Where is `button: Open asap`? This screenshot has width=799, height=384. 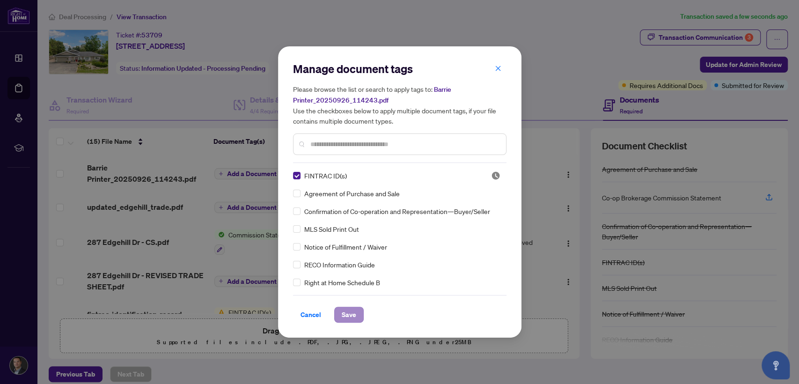
button: Open asap is located at coordinates (776, 365).